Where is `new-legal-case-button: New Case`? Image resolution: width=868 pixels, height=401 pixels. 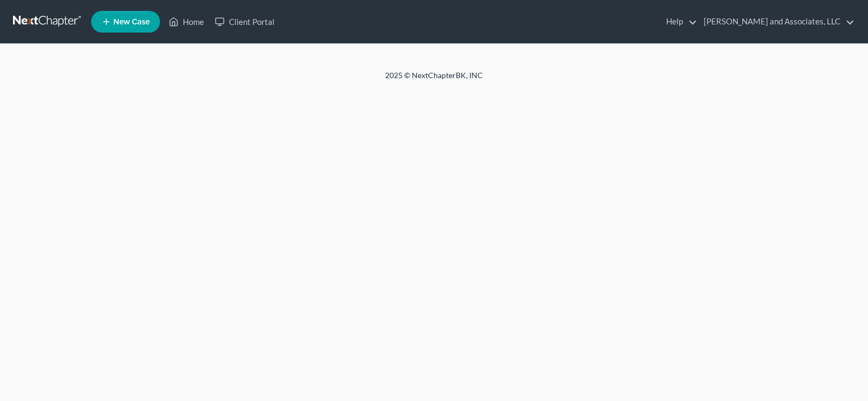 new-legal-case-button: New Case is located at coordinates (125, 22).